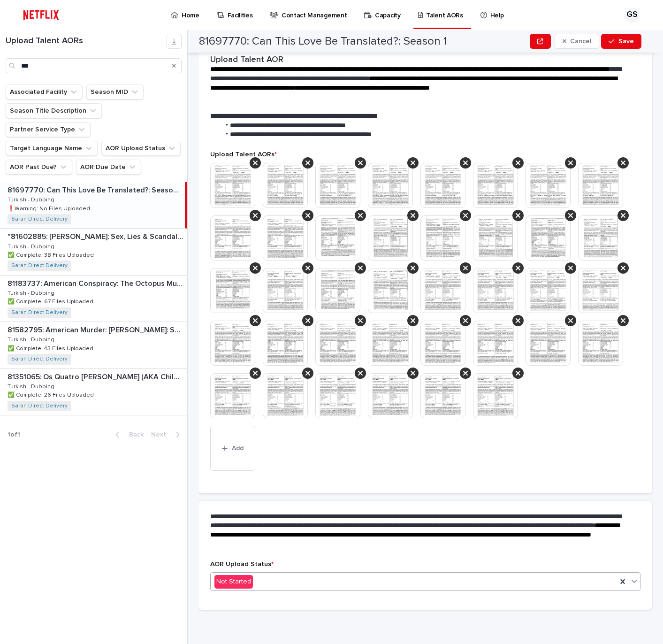 The height and width of the screenshot is (644, 663). Describe the element at coordinates (233, 582) in the screenshot. I see `div: Not Started` at that location.